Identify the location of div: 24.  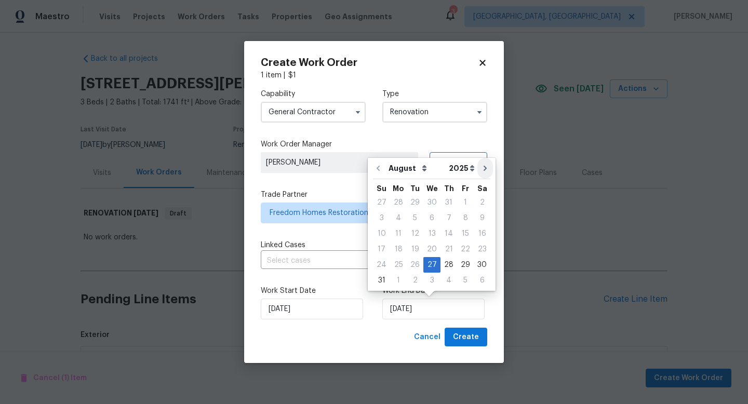
(381, 265).